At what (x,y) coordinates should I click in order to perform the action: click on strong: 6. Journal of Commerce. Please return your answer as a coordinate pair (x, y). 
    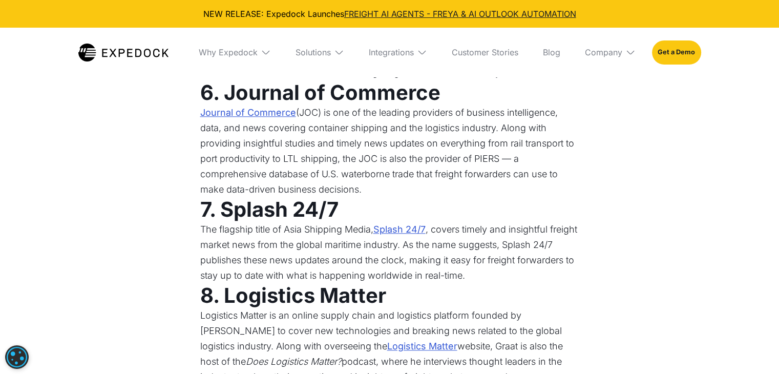
    Looking at the image, I should click on (320, 92).